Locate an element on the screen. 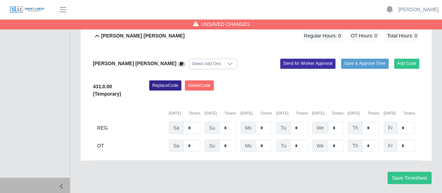  button: Add Code is located at coordinates (407, 63).